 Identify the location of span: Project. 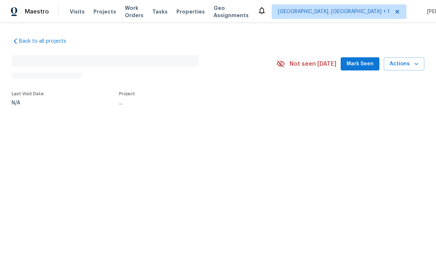
(127, 94).